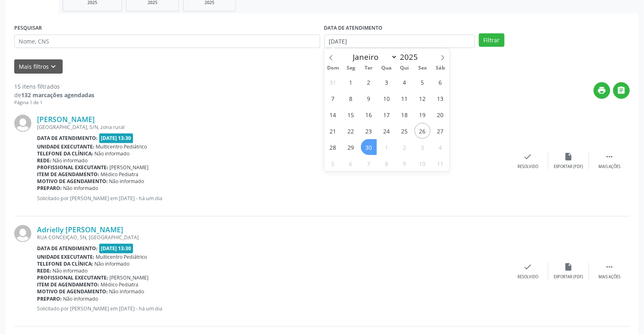 Image resolution: width=644 pixels, height=334 pixels. Describe the element at coordinates (54, 95) in the screenshot. I see `div: de` at that location.